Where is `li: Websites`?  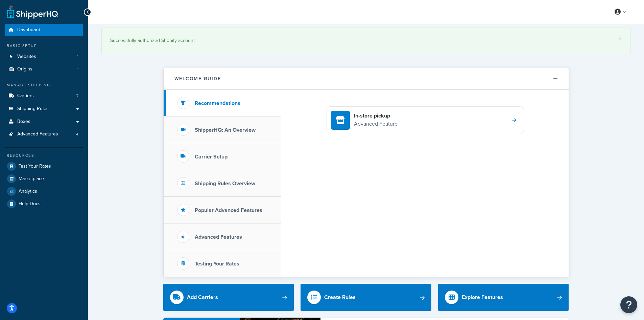 li: Websites is located at coordinates (44, 56).